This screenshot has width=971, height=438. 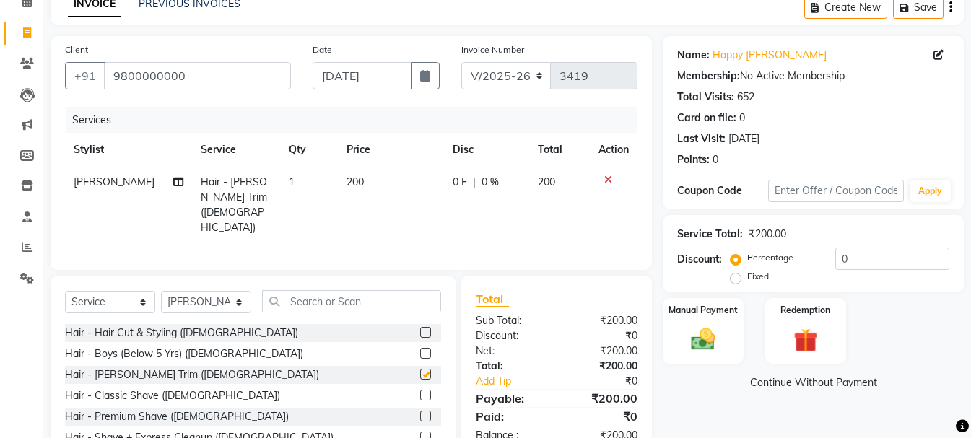 I want to click on th: Total, so click(x=560, y=150).